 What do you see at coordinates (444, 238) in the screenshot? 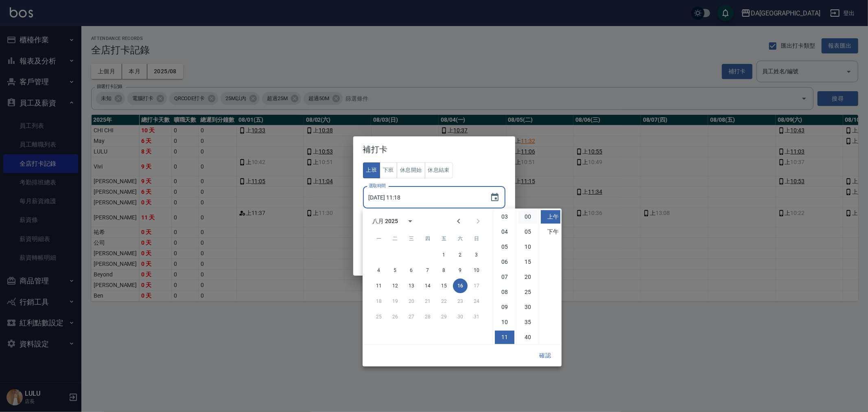
I see `span: 星期五` at bounding box center [444, 238].